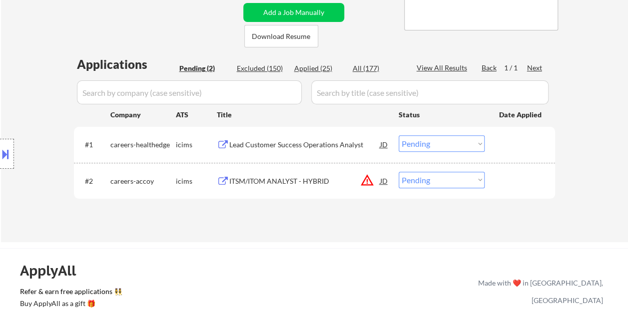 The height and width of the screenshot is (314, 628). What do you see at coordinates (262, 68) in the screenshot?
I see `div: Excluded (150)` at bounding box center [262, 68].